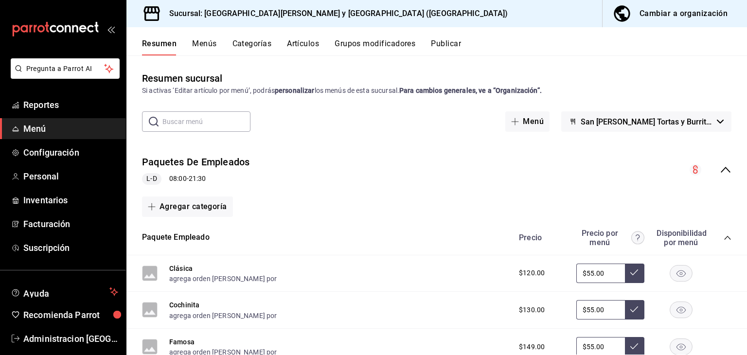 The height and width of the screenshot is (355, 747). Describe the element at coordinates (436, 90) in the screenshot. I see `div: Si activas ‘Editar artículo por menú’, podrás los menús de esta sucursal.` at that location.